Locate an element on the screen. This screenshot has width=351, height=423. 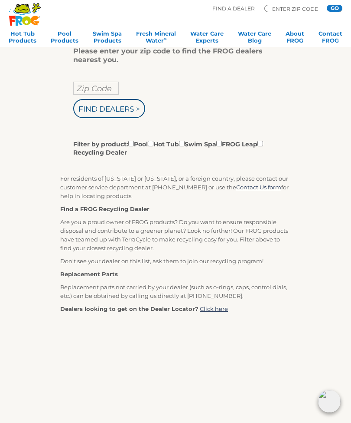
a: Water CareBlog is located at coordinates (255, 39).